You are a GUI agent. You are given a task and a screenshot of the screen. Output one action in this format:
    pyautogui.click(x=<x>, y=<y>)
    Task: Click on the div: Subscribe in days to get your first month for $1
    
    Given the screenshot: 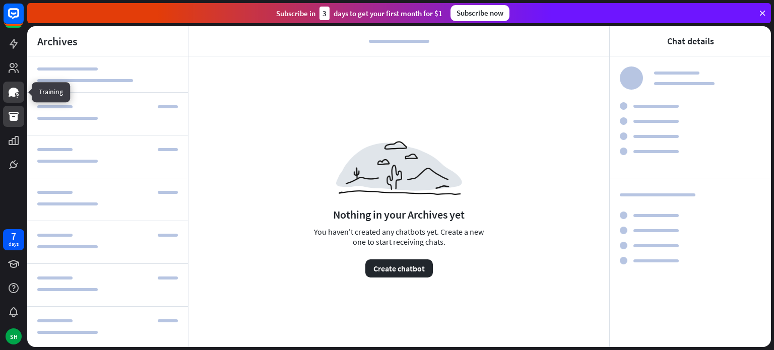 What is the action you would take?
    pyautogui.click(x=359, y=13)
    